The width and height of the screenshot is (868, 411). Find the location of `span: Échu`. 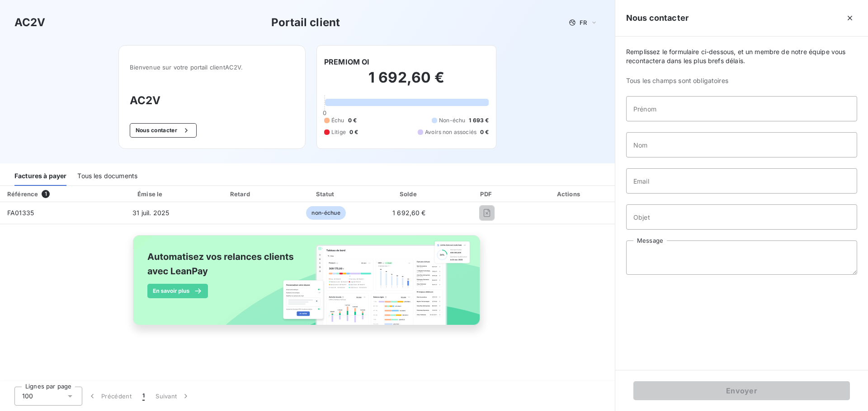

span: Échu is located at coordinates (338, 120).